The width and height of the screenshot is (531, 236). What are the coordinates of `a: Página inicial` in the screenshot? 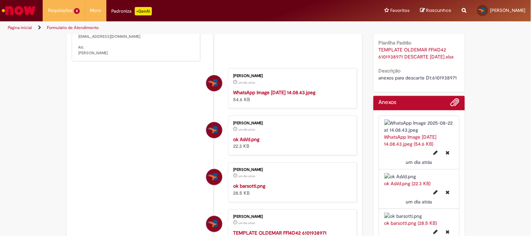 It's located at (20, 28).